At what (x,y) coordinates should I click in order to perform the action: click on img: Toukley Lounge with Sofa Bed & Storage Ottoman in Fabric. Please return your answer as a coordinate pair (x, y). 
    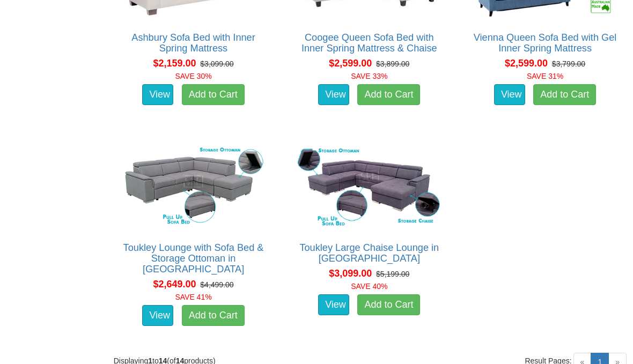
    Looking at the image, I should click on (194, 186).